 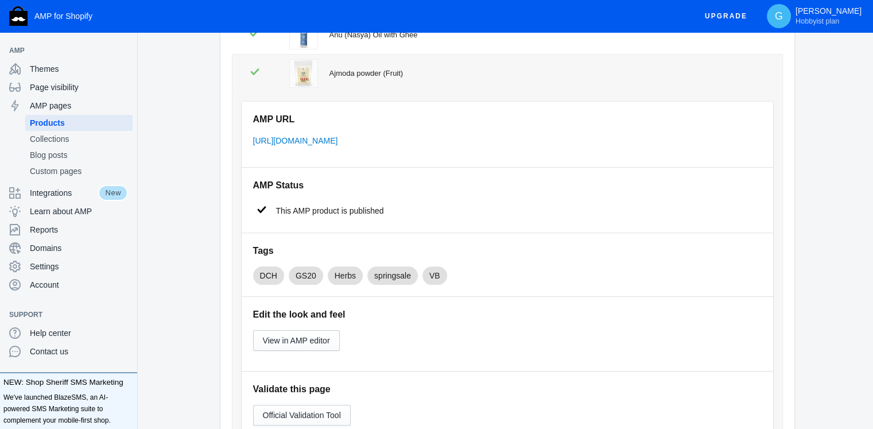 I want to click on span: Official Validation Tool, so click(x=302, y=415).